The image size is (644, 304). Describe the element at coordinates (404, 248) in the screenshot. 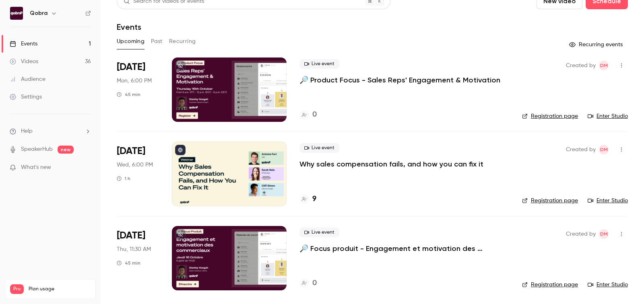

I see `p: 🔎 Focus produit - Engagement et motivation des commerciaux` at that location.